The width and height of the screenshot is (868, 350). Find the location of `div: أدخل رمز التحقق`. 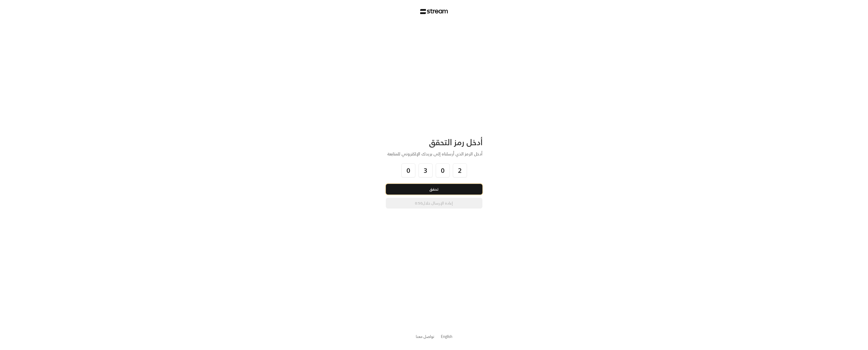

div: أدخل رمز التحقق is located at coordinates (434, 142).